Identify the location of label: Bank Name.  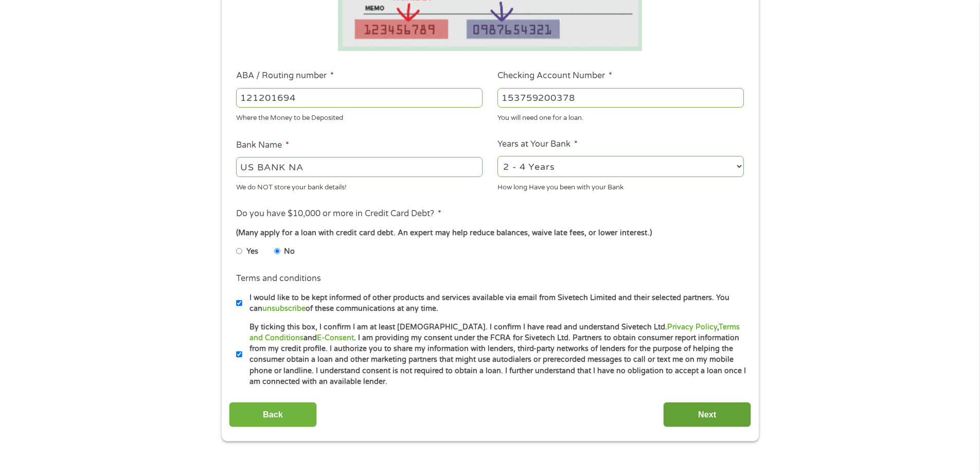
(262, 145).